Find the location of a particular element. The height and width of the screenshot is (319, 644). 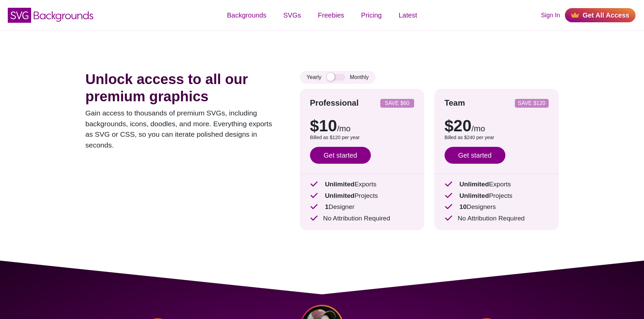

a: SVGs is located at coordinates (292, 15).